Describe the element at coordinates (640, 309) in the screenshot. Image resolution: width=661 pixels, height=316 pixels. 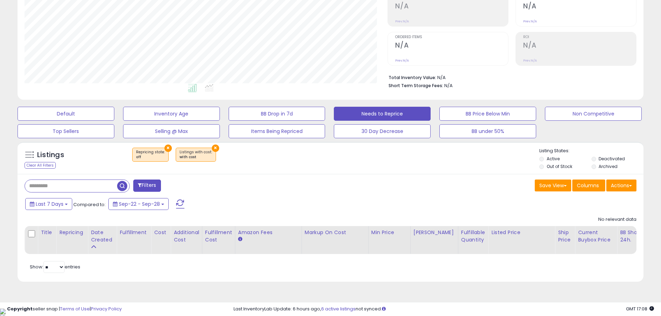
I see `span: 2025-10-6 17:08 GMT` at that location.